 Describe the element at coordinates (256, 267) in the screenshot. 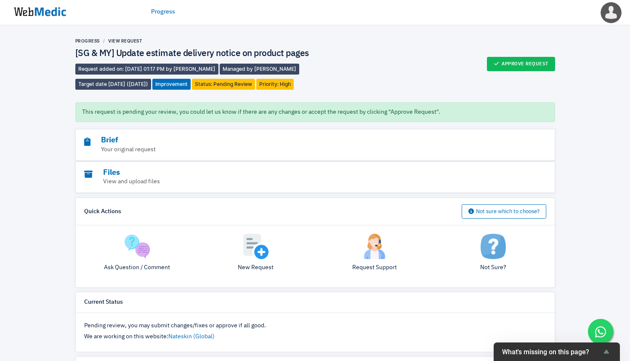

I see `p: New Request` at that location.